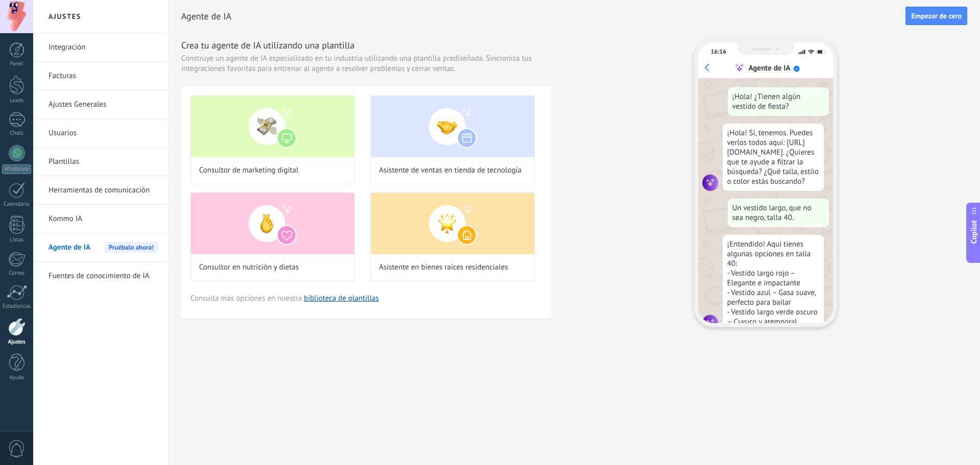  I want to click on a: Plantillas, so click(103, 162).